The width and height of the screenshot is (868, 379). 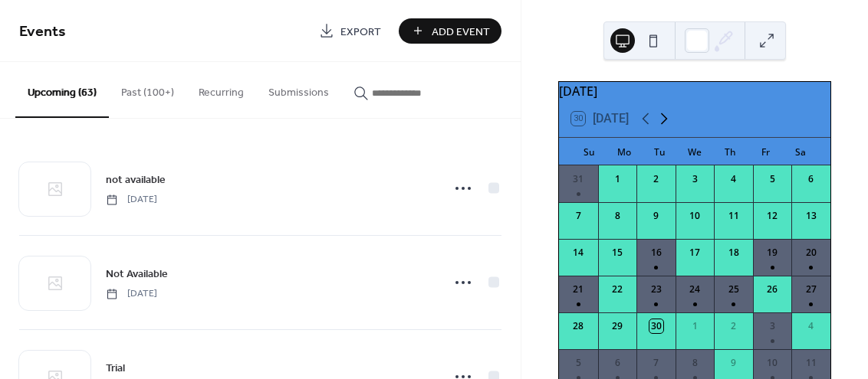 I want to click on div: 28, so click(x=578, y=326).